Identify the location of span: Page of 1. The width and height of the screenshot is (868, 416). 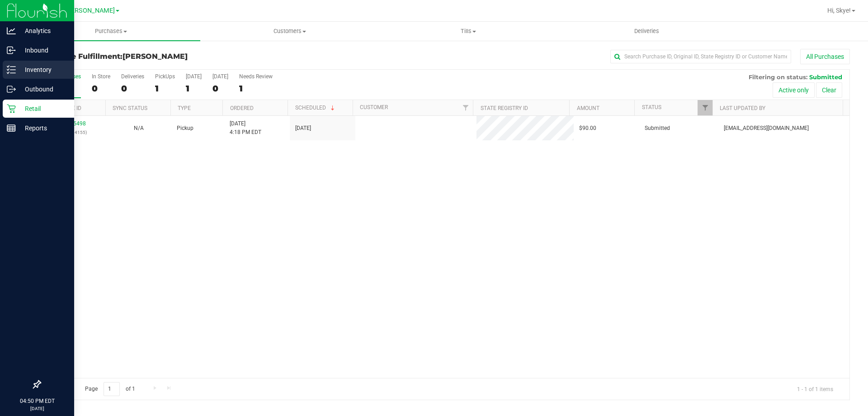
(110, 389).